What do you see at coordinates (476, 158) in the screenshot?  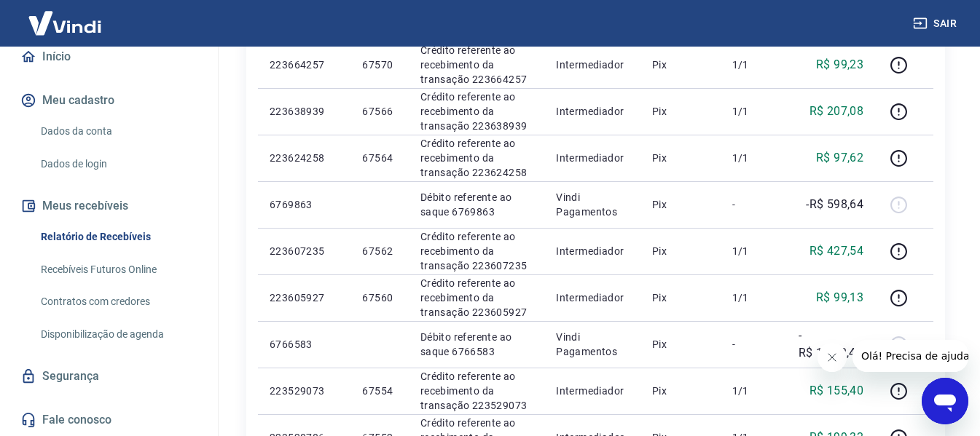 I see `p: Crédito referente ao recebimento da transação 223624258` at bounding box center [476, 158].